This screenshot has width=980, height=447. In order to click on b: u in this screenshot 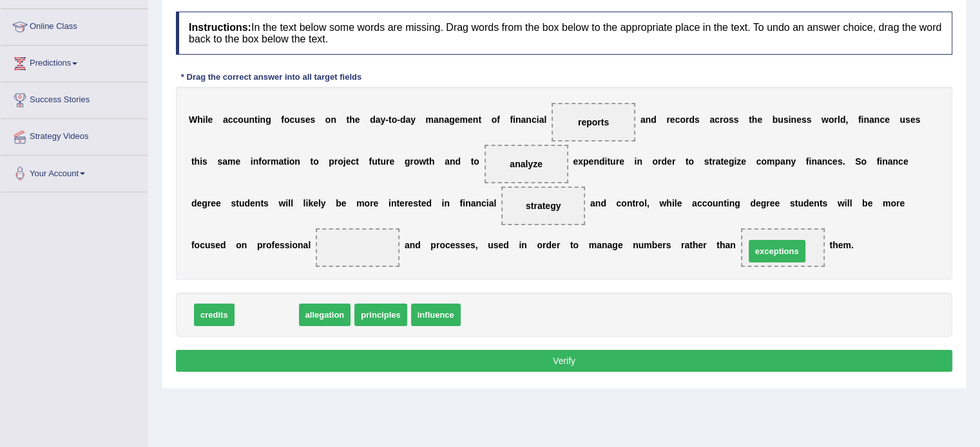, I will do `click(297, 120)`.